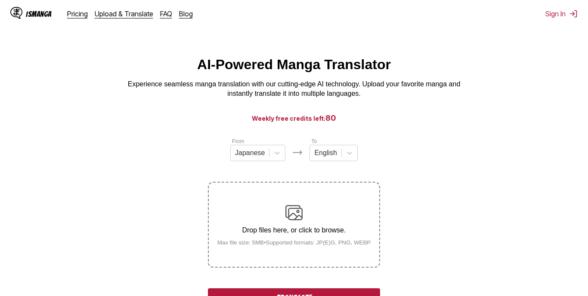  What do you see at coordinates (238, 142) in the screenshot?
I see `label: From` at bounding box center [238, 142].